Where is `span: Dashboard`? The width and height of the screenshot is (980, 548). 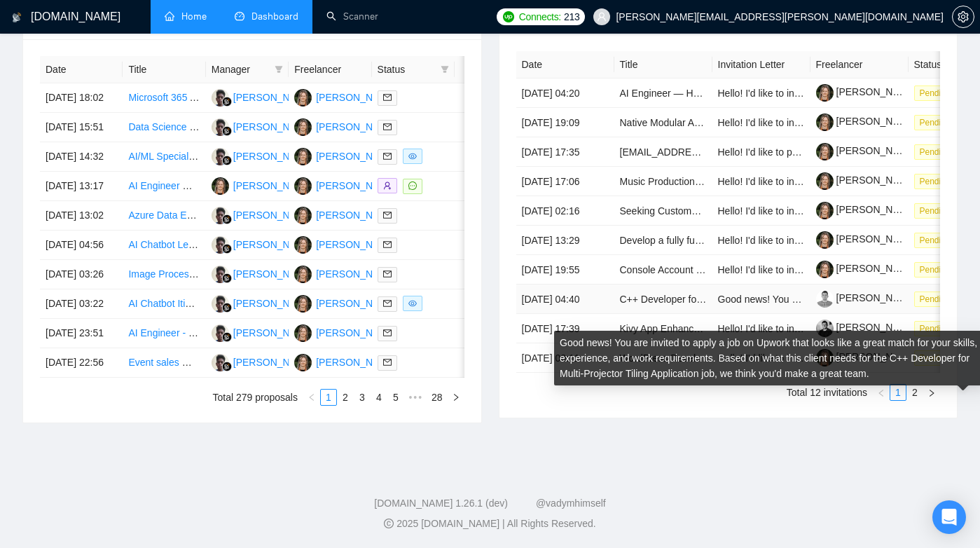
span: Dashboard is located at coordinates (275, 16).